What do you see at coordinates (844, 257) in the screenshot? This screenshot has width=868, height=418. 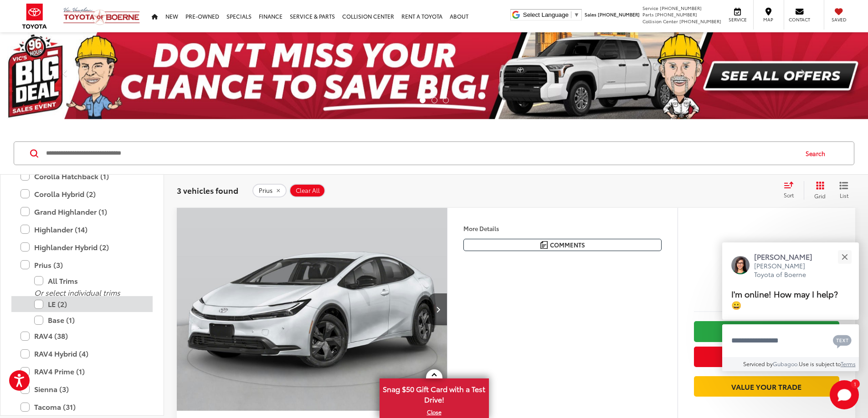 I see `button: Close` at bounding box center [844, 257].